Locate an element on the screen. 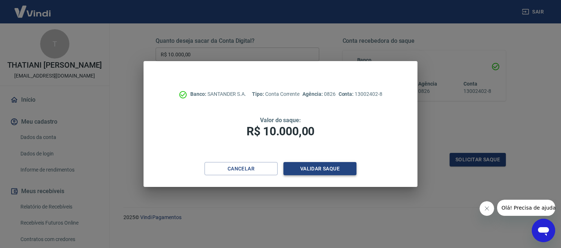 This screenshot has width=561, height=248. span: Banco: is located at coordinates (199, 94).